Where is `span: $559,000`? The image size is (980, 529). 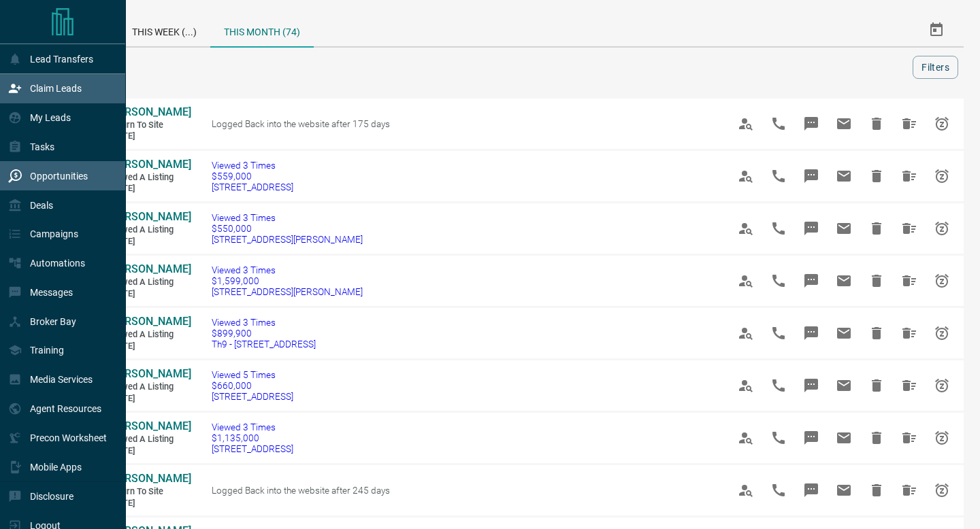 span: $559,000 is located at coordinates (252, 176).